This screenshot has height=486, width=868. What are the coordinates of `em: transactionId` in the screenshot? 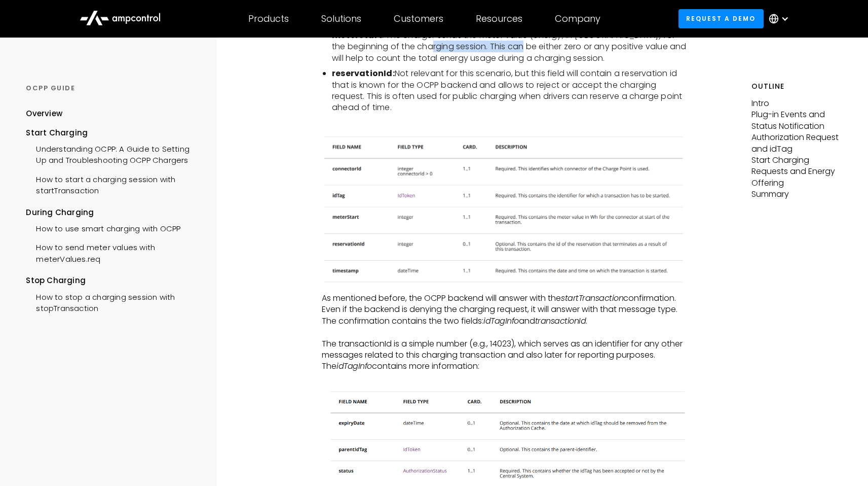 It's located at (560, 321).